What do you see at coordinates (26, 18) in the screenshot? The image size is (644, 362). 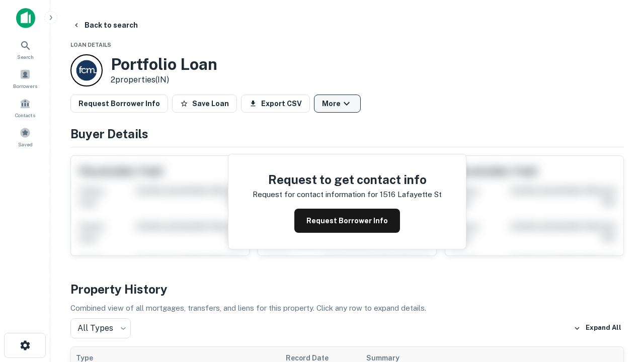 I see `img: capitalize-icon.png` at bounding box center [26, 18].